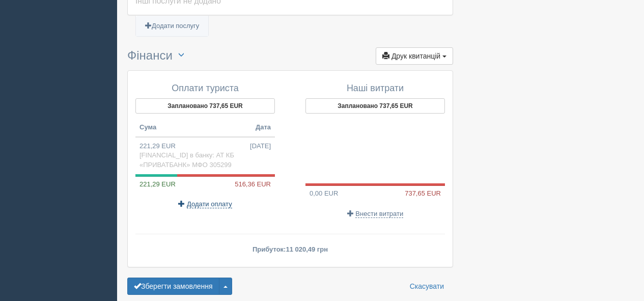 This screenshot has height=301, width=644. What do you see at coordinates (239, 128) in the screenshot?
I see `th: Дата` at bounding box center [239, 128].